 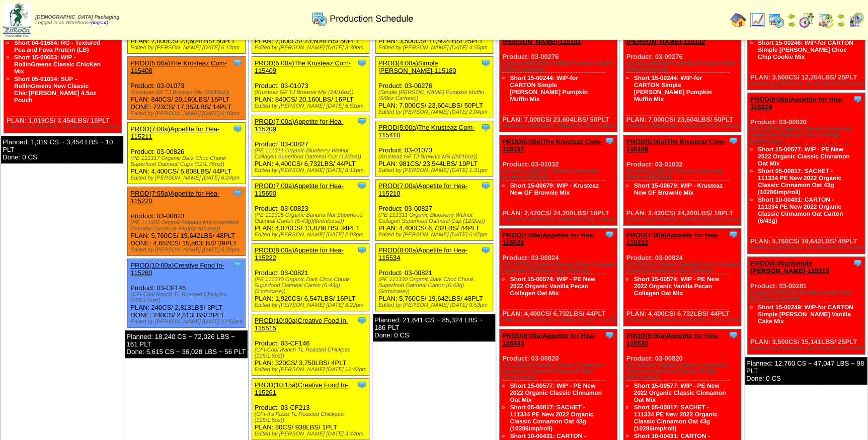 What do you see at coordinates (806, 174) in the screenshot?
I see `div: Product: 03-00820 PLAN: 5,760CS / 19,642LBS / 48PLT` at bounding box center [806, 174].